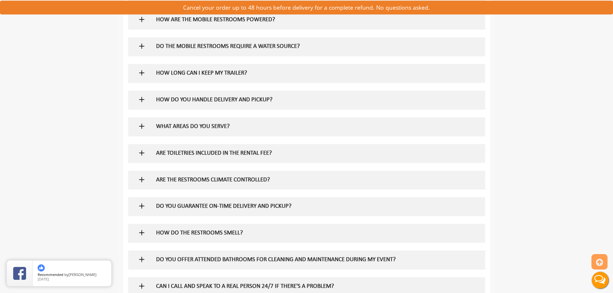 This screenshot has height=293, width=613. What do you see at coordinates (296, 73) in the screenshot?
I see `h5: HOW LONG CAN I KEEP MY TRAILER?` at bounding box center [296, 73].